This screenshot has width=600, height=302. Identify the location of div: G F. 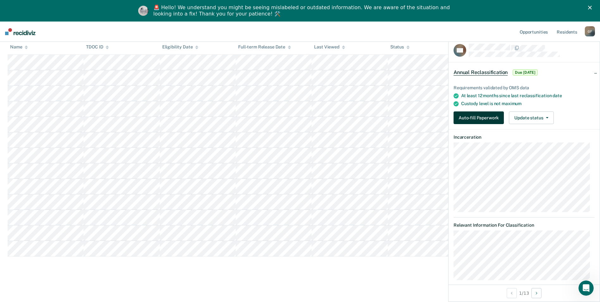
(590, 31).